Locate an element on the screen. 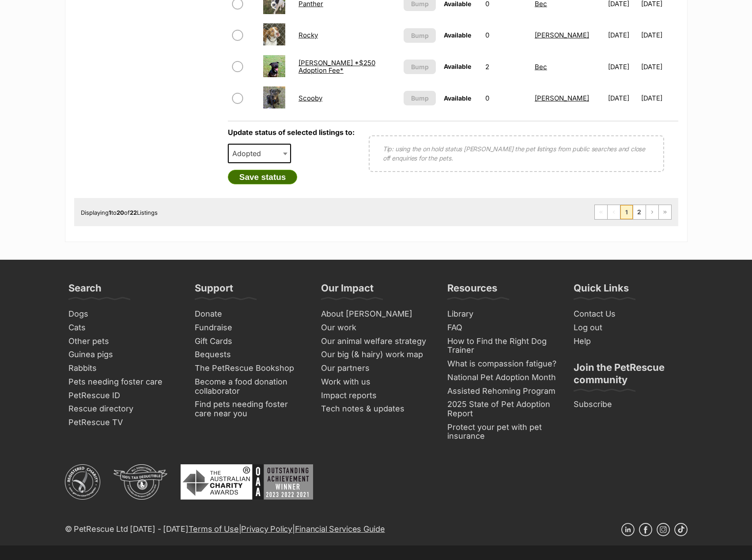  a: Bequests is located at coordinates (250, 355).